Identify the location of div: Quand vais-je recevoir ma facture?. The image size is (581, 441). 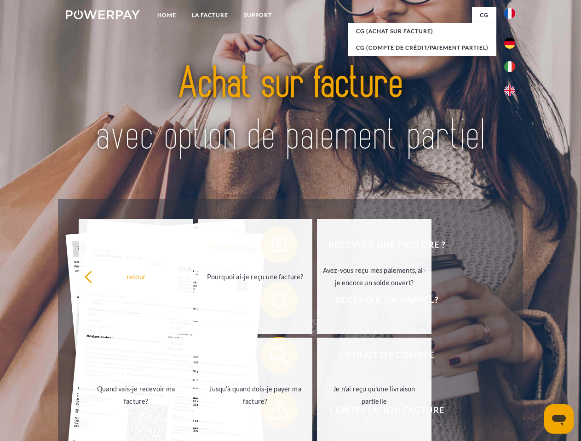
(136, 395).